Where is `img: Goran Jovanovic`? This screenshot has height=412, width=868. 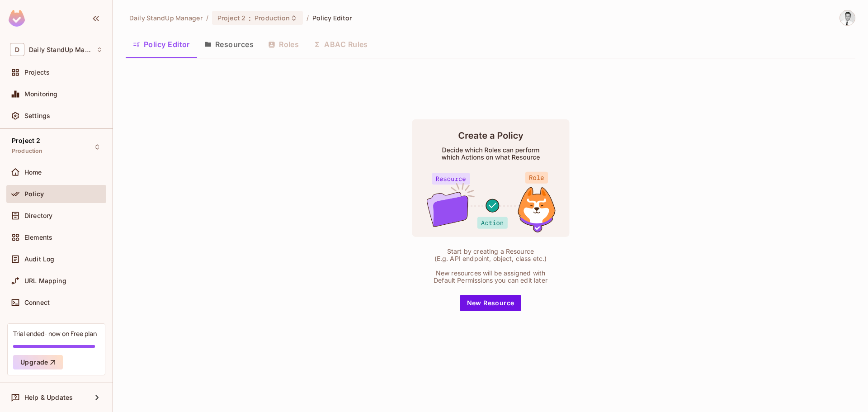 img: Goran Jovanovic is located at coordinates (847, 18).